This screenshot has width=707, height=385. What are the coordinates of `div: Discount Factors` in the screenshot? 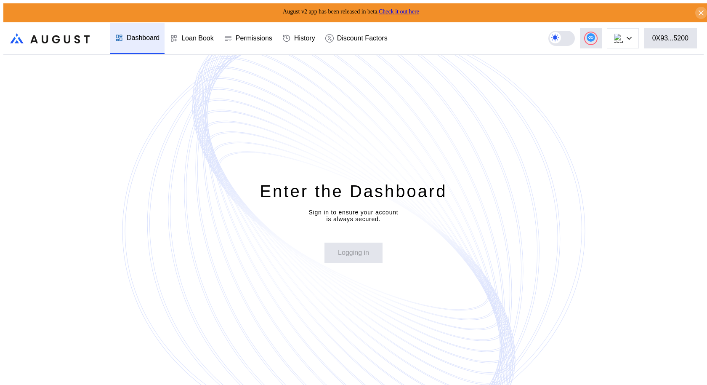 It's located at (362, 38).